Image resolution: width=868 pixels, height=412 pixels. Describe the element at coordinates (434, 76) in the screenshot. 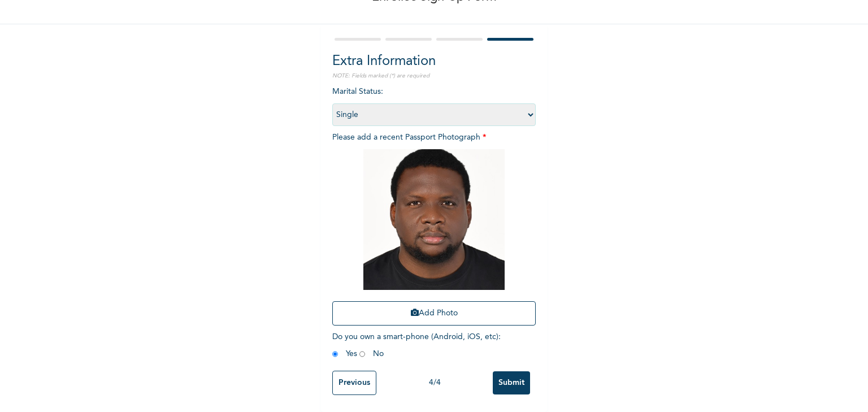

I see `p: NOTE: Fields marked (*) are required` at that location.